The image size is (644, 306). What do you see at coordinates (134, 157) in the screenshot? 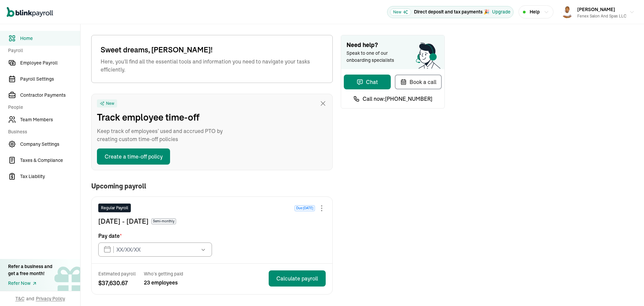
I see `button: Create a time-off policy` at bounding box center [134, 157].